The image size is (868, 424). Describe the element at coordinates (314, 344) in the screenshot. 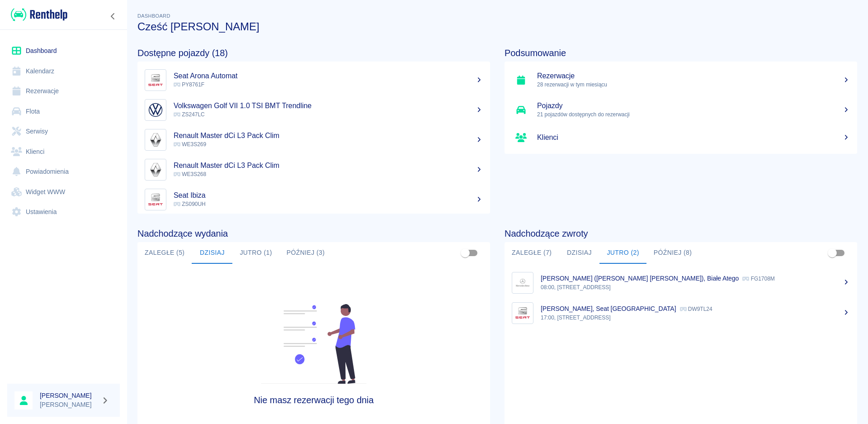

I see `img: Fleet` at that location.